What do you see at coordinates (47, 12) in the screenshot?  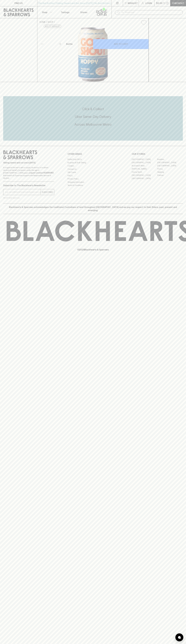 I see `button: Shop` at bounding box center [47, 12].